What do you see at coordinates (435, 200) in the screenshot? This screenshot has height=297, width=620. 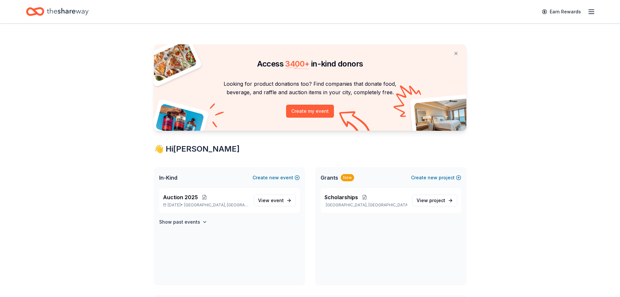 I see `a: View project` at bounding box center [435, 200].